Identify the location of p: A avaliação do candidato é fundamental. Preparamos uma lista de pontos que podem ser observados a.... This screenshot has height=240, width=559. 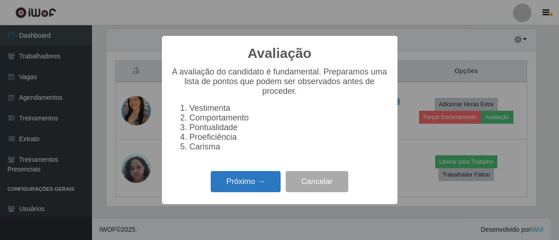
(280, 81).